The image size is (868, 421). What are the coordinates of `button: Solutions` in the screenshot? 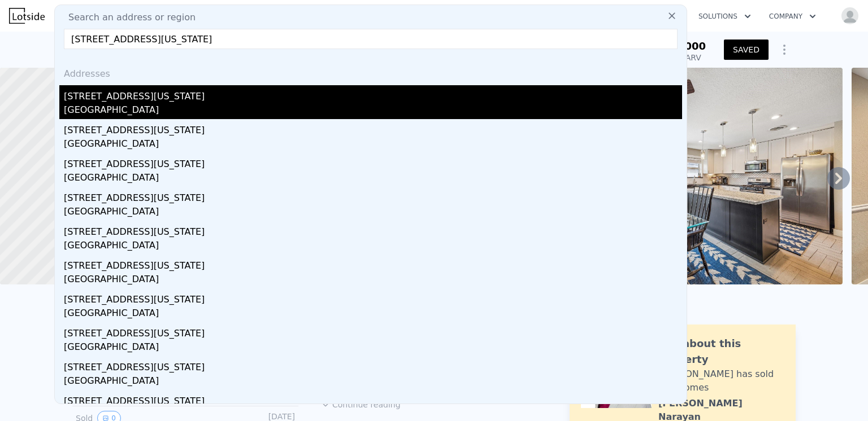 It's located at (725, 17).